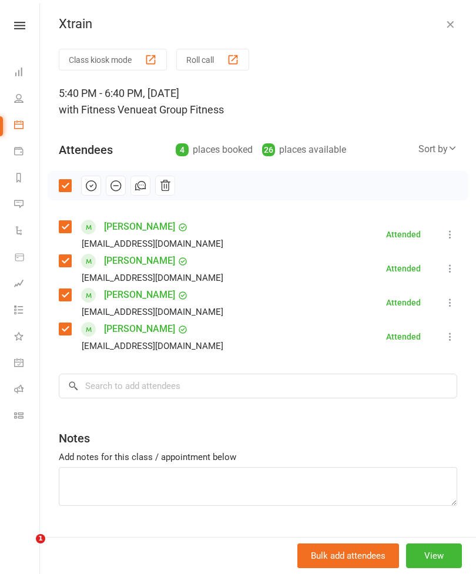 The width and height of the screenshot is (476, 574). Describe the element at coordinates (27, 417) in the screenshot. I see `a: Class kiosk mode` at that location.